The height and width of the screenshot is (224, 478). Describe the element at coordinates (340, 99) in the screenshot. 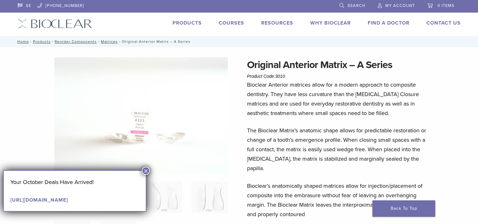

I see `p: Bioclear Anterior matrices allow for a modern approach to composite dentistry. They have less cur...` at that location.